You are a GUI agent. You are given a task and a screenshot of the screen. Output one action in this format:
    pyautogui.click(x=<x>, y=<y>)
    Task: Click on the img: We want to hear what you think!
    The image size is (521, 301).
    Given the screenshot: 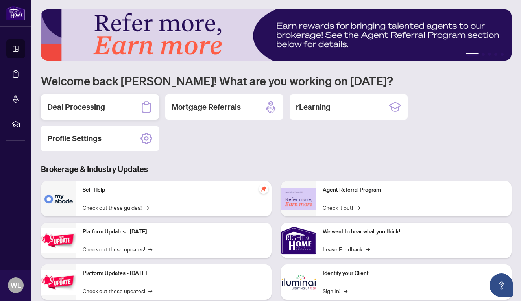 What is the action you would take?
    pyautogui.click(x=299, y=241)
    